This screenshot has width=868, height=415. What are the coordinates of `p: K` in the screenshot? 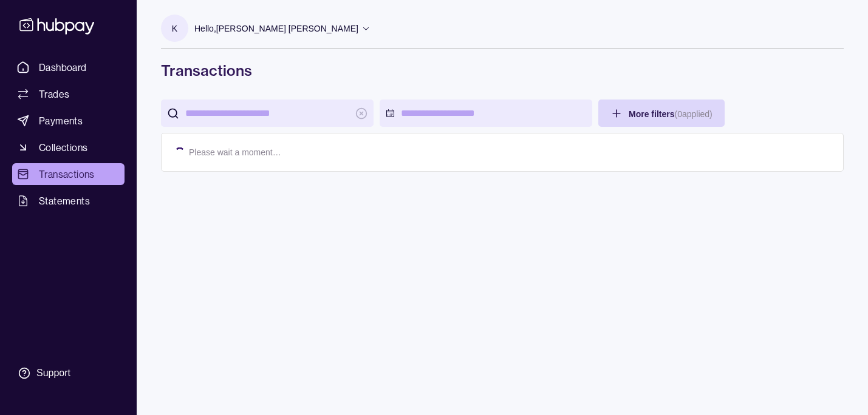 It's located at (174, 28).